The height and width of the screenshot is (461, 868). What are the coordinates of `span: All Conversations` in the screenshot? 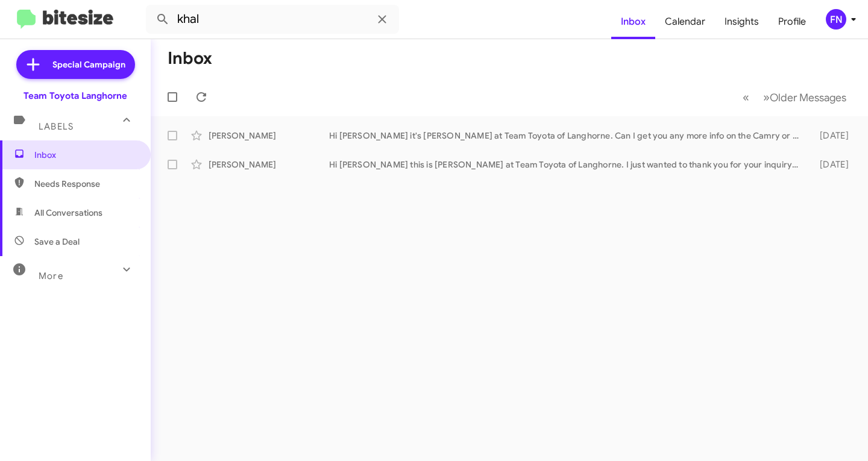 It's located at (68, 212).